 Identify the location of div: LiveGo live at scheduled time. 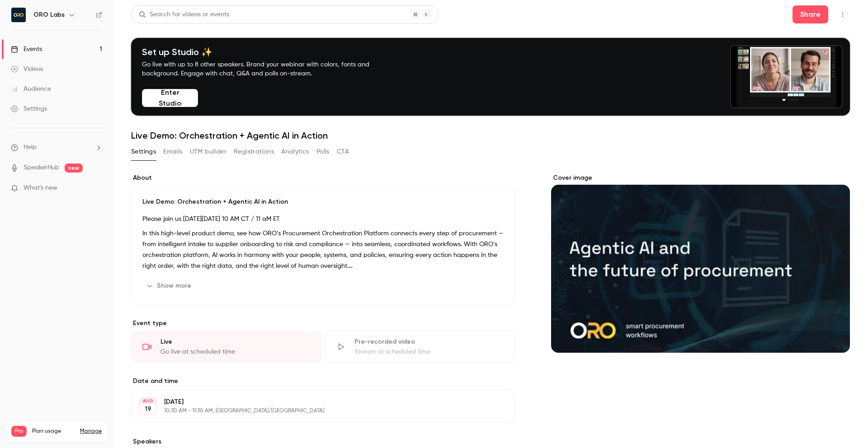
(226, 347).